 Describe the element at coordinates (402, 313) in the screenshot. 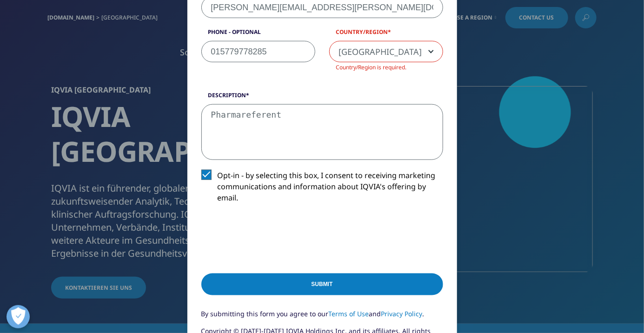

I see `a: Privacy Policy` at that location.